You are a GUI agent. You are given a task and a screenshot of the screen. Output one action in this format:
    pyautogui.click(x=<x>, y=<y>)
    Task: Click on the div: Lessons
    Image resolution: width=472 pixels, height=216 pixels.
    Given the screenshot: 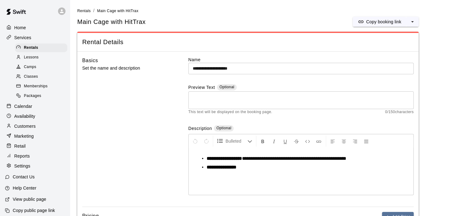 What is the action you would take?
    pyautogui.click(x=41, y=57)
    